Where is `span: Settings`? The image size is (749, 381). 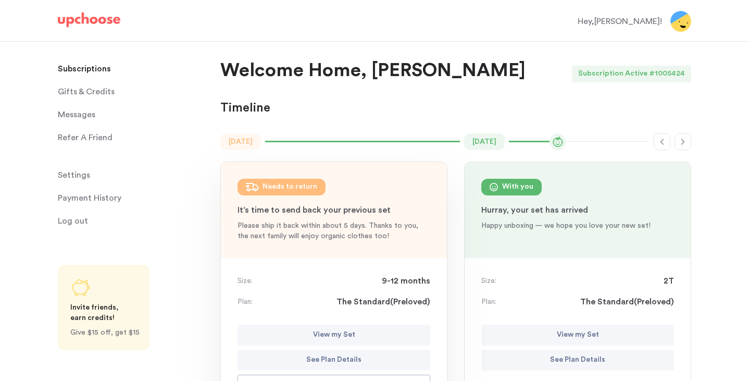
span: Settings is located at coordinates (74, 175).